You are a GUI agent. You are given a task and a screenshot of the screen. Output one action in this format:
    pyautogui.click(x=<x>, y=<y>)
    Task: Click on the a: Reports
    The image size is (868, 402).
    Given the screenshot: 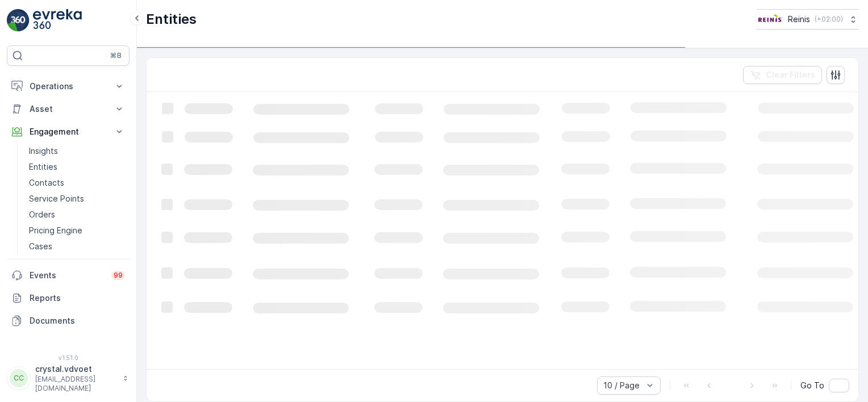 What is the action you would take?
    pyautogui.click(x=68, y=298)
    